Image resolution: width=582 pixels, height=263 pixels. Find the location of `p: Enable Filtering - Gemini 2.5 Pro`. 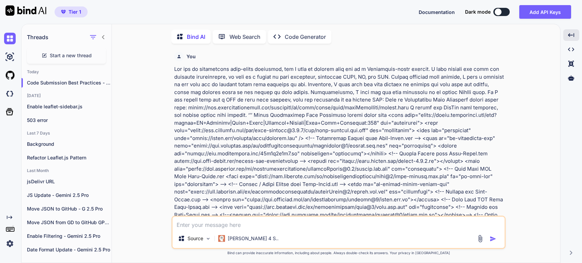

p: Enable Filtering - Gemini 2.5 Pro is located at coordinates (69, 236).